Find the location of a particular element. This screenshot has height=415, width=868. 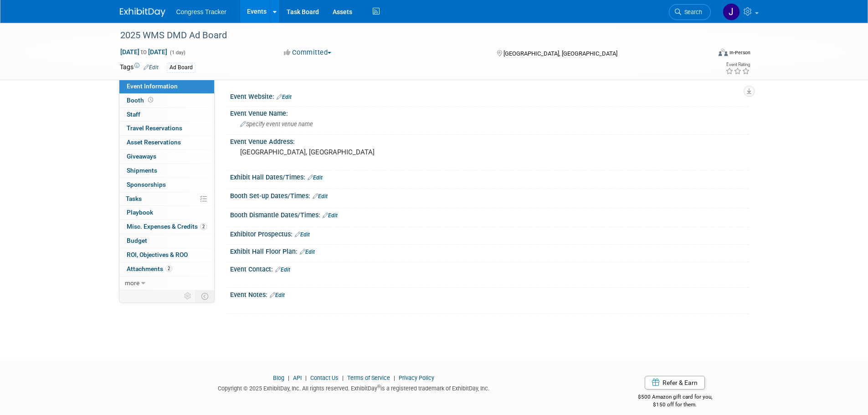

div: Booth Dismantle Dates/Times: is located at coordinates (489, 214).